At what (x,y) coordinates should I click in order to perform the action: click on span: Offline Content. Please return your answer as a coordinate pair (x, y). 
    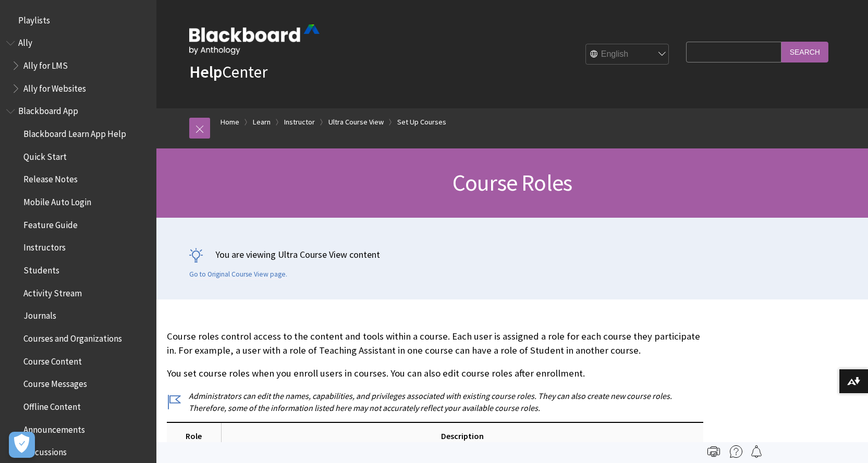
    Looking at the image, I should click on (52, 405).